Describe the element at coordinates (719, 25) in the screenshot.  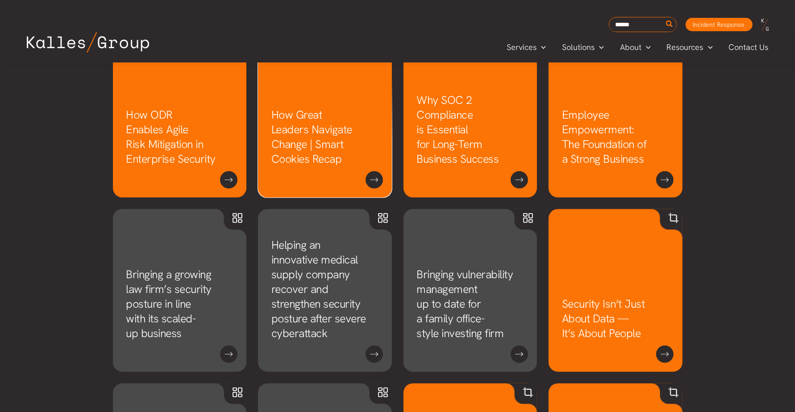
I see `div: Incident Response` at that location.